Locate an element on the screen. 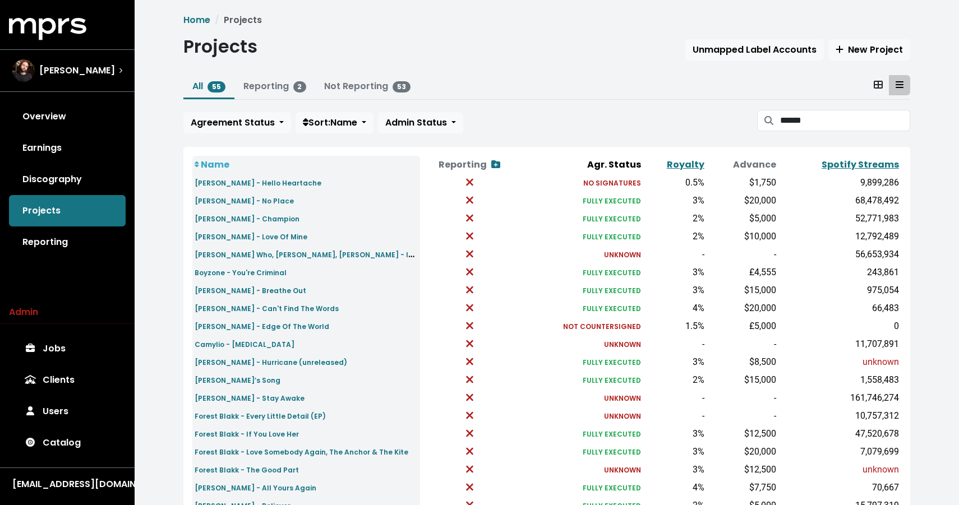  td: 70,667 is located at coordinates (839, 488).